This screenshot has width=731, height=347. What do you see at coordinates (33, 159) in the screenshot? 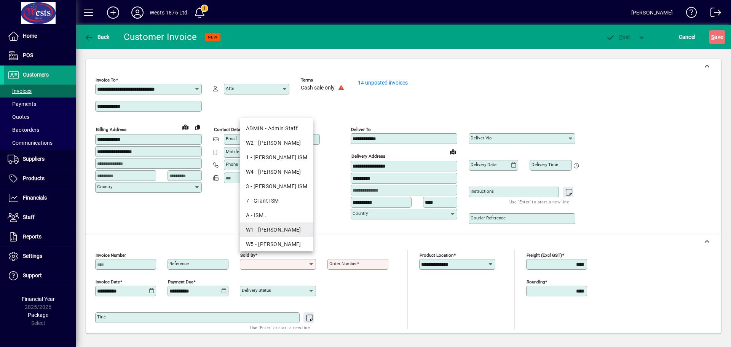
I see `span: Suppliers` at bounding box center [33, 159].